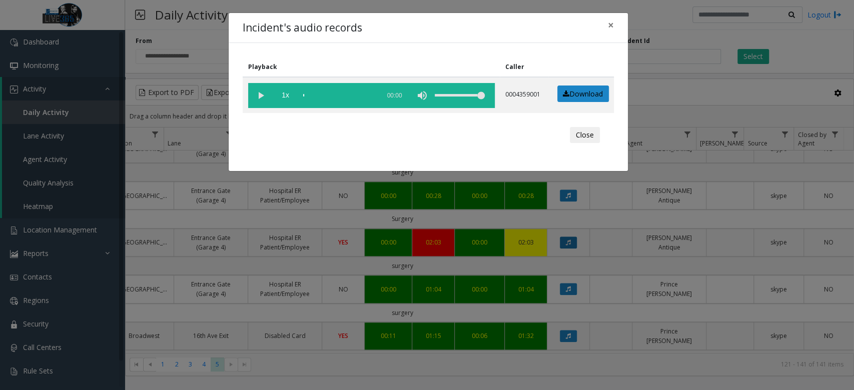  I want to click on div: scrub bar, so click(339, 96).